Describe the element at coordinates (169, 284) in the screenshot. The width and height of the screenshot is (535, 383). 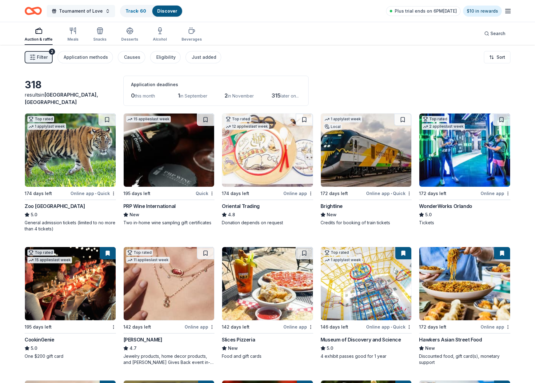
I see `img: Image for Kendra Scott` at that location.